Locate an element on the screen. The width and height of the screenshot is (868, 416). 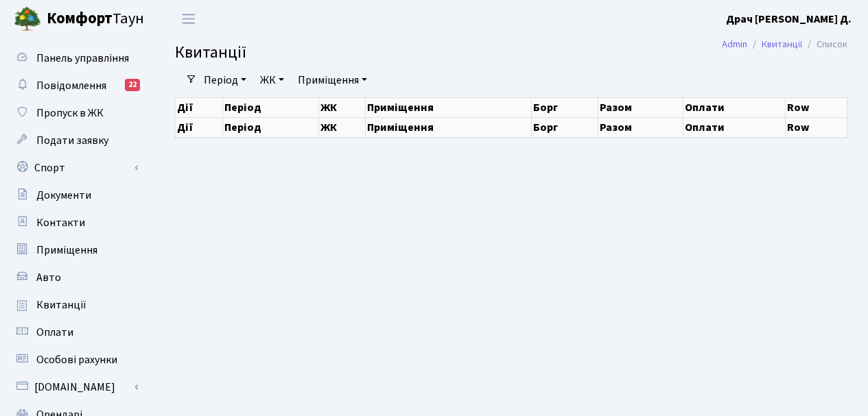
a: Оплати is located at coordinates (76, 333).